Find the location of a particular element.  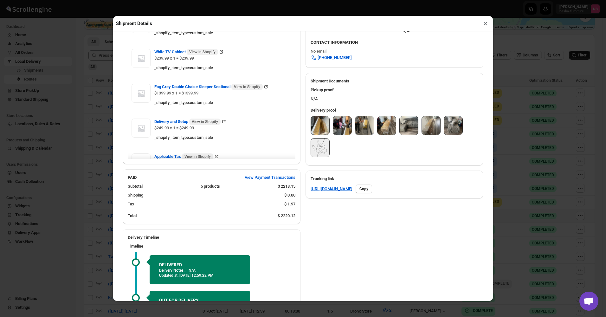

img: Ff5sZ1F7nWKaJfRxPPPdDo.jpg is located at coordinates (431, 126).